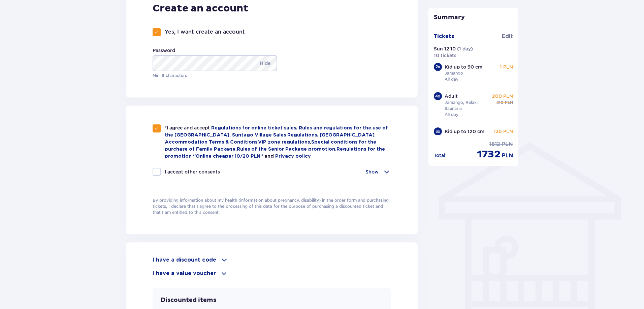 The width and height of the screenshot is (644, 309). I want to click on label: Password, so click(164, 51).